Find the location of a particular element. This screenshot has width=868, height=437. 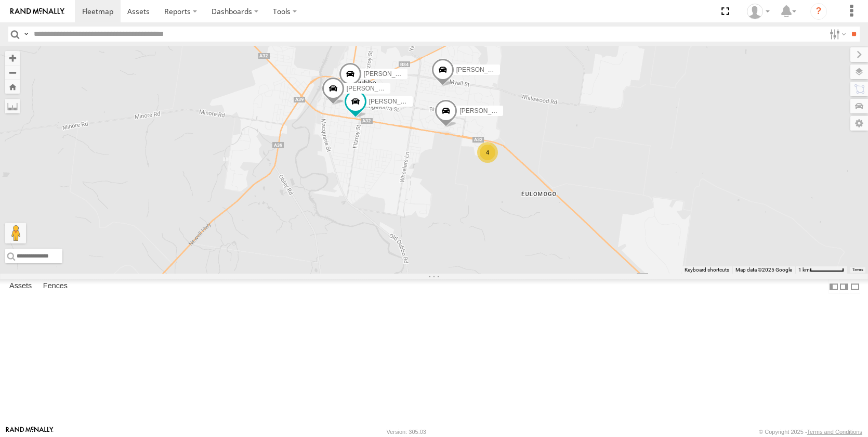

label: Measure is located at coordinates (12, 106).